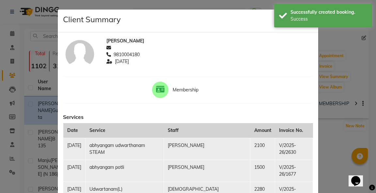  Describe the element at coordinates (125, 131) in the screenshot. I see `th: Service` at that location.